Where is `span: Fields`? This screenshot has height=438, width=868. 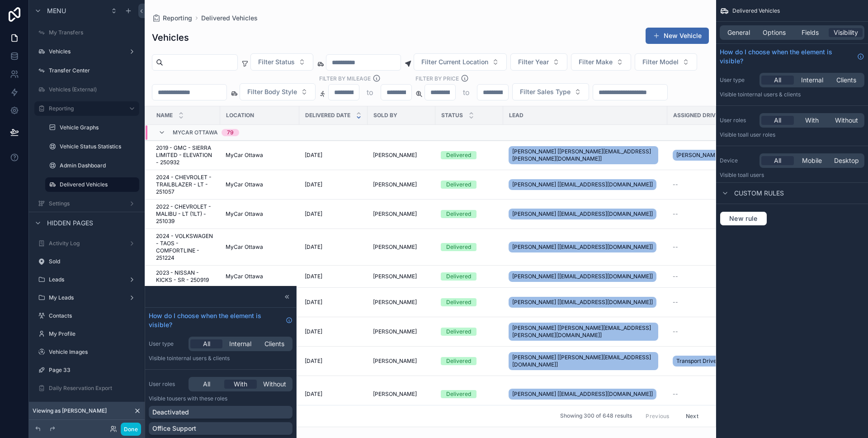
span: Fields is located at coordinates (810, 33).